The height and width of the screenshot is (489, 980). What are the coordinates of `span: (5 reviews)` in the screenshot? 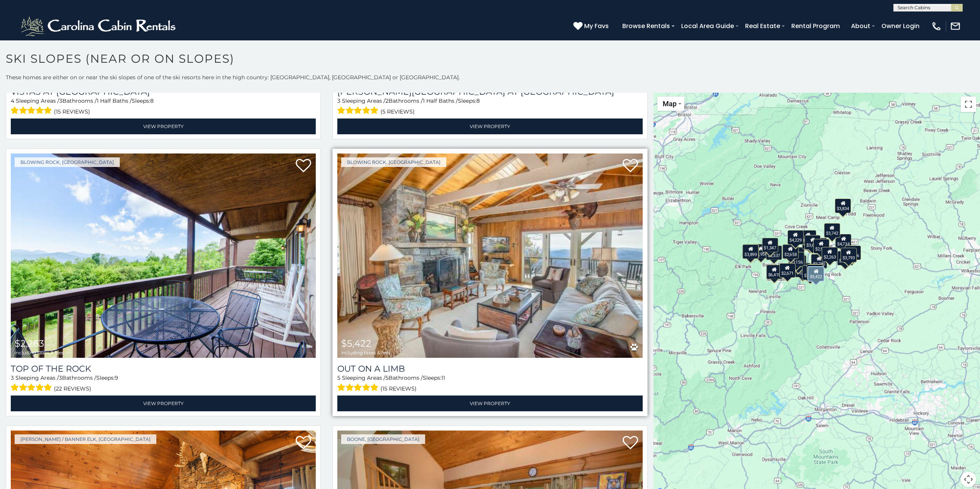 It's located at (397, 112).